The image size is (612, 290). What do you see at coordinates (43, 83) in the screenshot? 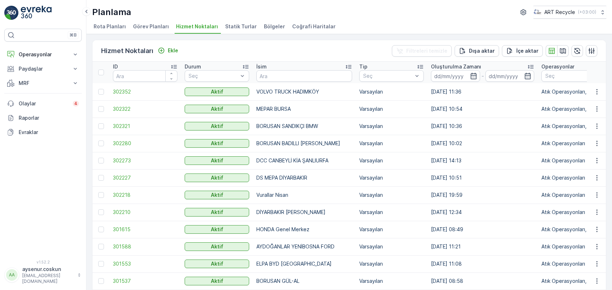
I see `button: MRF` at bounding box center [43, 83].